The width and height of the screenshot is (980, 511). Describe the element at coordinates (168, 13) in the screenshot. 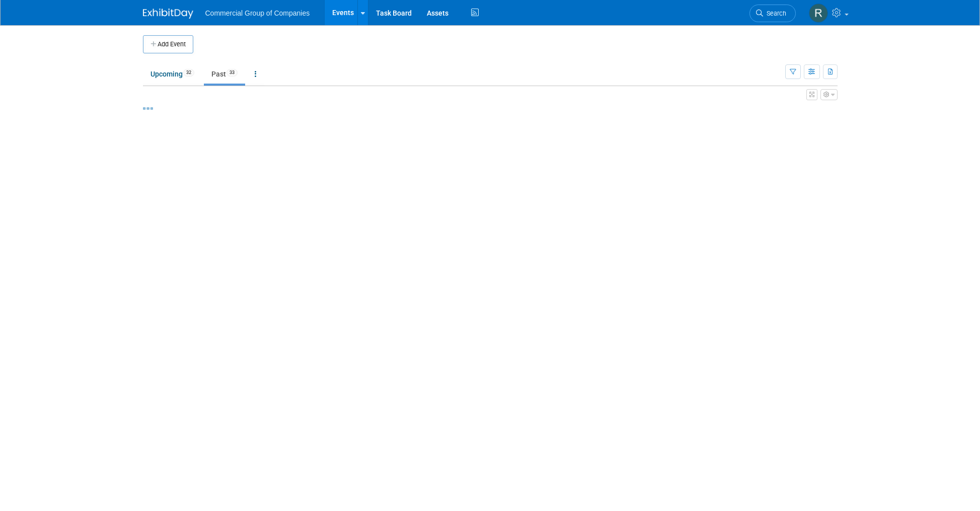

I see `img: ExhibitDay` at that location.